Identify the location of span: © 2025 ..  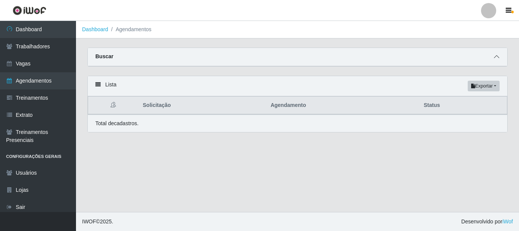
(98, 221).